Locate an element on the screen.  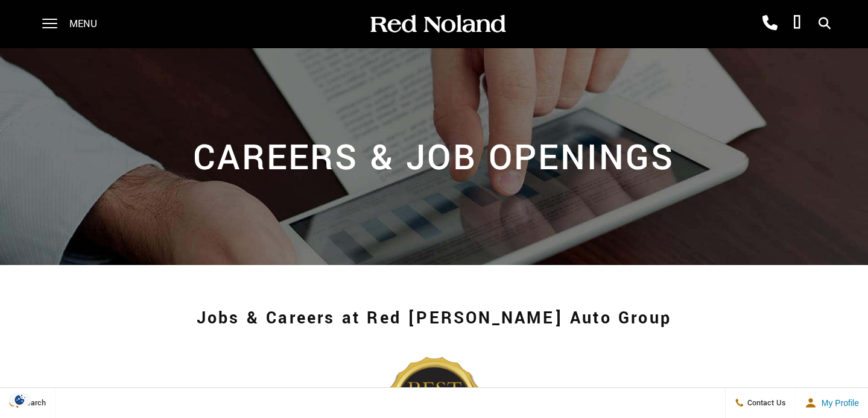
section: Click to Open Cookie Consent Modal is located at coordinates (20, 400).